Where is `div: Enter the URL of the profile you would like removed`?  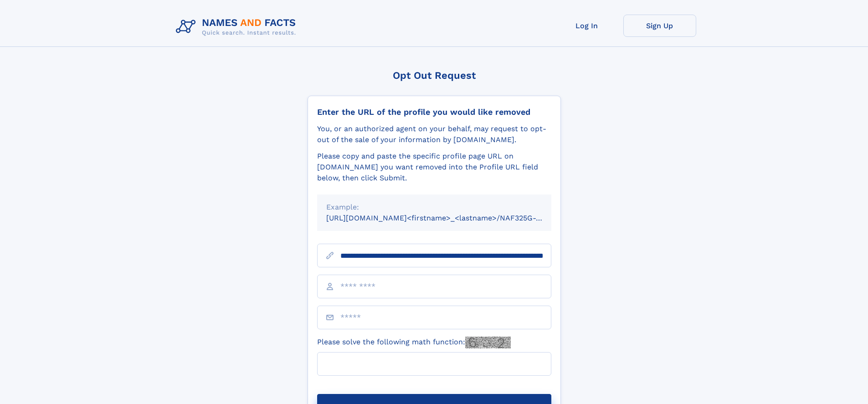
div: Enter the URL of the profile you would like removed is located at coordinates (434, 112).